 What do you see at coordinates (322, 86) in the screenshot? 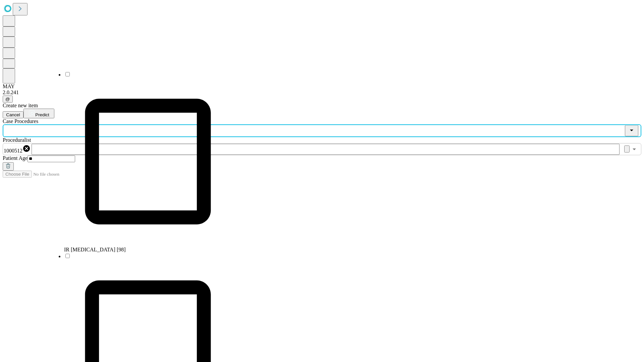
I see `div: MAY` at bounding box center [322, 86].